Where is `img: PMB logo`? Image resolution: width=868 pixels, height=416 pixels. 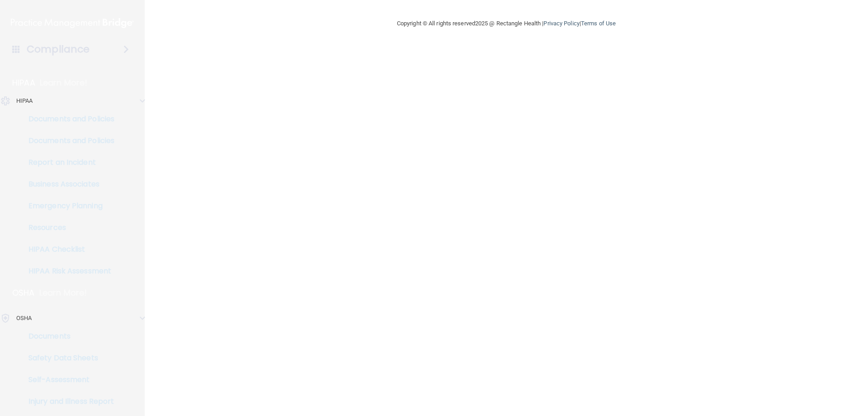
img: PMB logo is located at coordinates (72, 23).